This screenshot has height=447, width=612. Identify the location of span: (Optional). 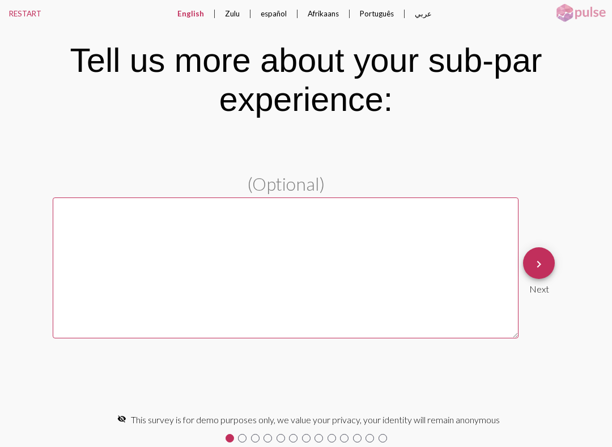
(285, 184).